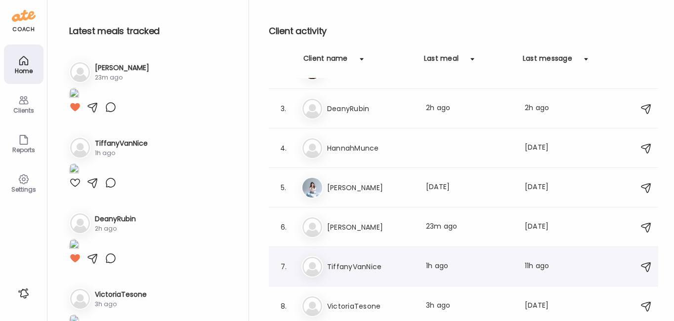 This screenshot has height=321, width=674. I want to click on div: 11h ago, so click(544, 267).